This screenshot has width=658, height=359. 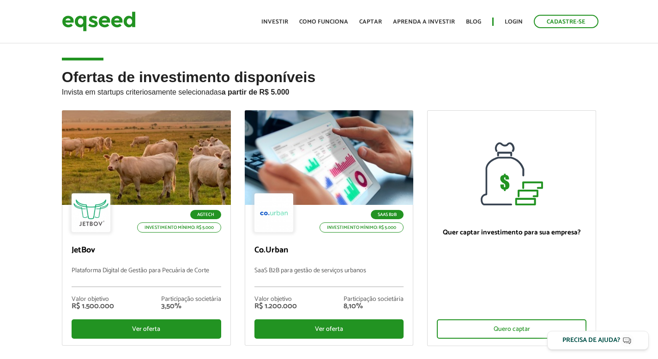 I want to click on p: Agtech, so click(x=206, y=215).